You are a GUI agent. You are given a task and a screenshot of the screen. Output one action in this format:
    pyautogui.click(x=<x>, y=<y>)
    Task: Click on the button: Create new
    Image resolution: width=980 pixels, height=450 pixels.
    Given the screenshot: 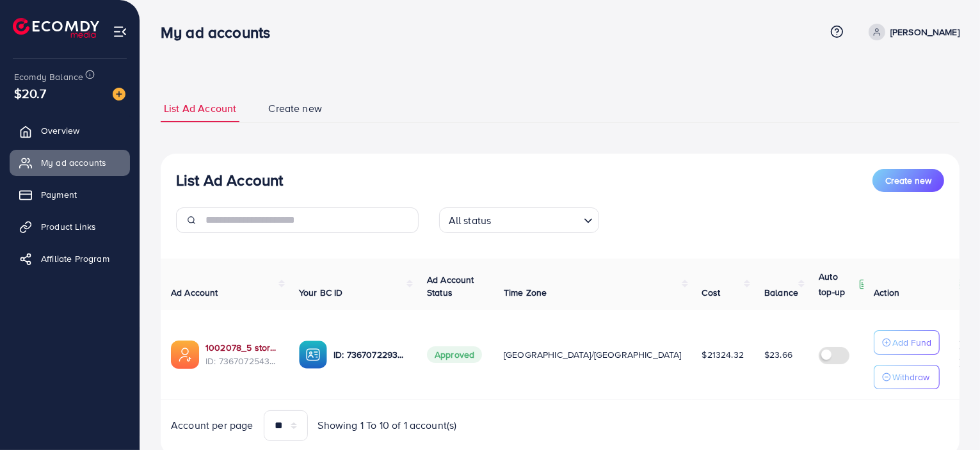 What is the action you would take?
    pyautogui.click(x=908, y=180)
    